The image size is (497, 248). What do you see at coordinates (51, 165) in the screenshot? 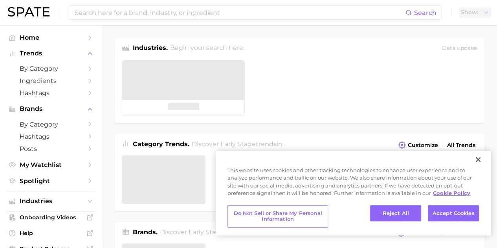
I see `span: My Watchlist` at bounding box center [51, 165].